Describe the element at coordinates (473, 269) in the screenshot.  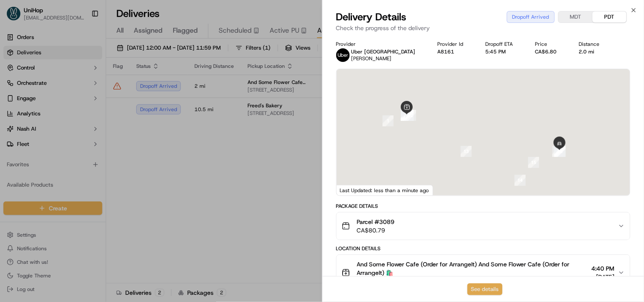
I see `span: And Some Flower Cafe (Order for ArrangeIt) And Some Flower Cafe (Order for ArrangeIt) 🛍️` at that location.